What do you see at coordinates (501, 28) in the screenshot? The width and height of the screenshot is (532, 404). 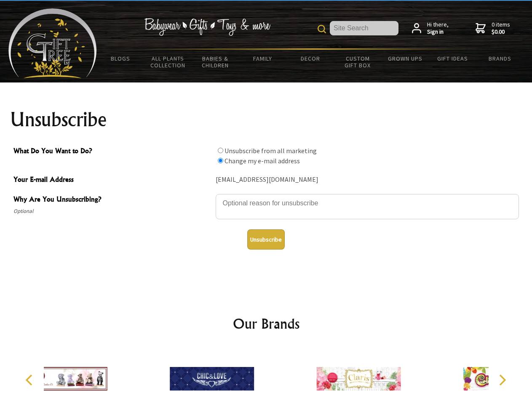 I see `span: 0 items` at bounding box center [501, 28].